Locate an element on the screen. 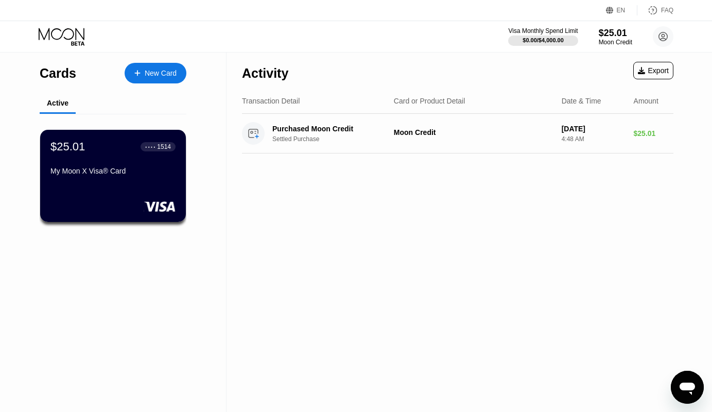 The width and height of the screenshot is (712, 412). div: Cards is located at coordinates (58, 73).